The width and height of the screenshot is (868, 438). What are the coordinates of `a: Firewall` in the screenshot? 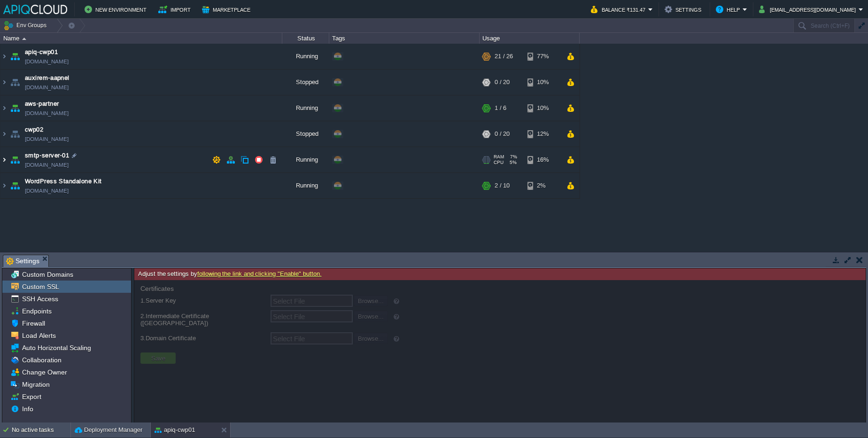 It's located at (33, 323).